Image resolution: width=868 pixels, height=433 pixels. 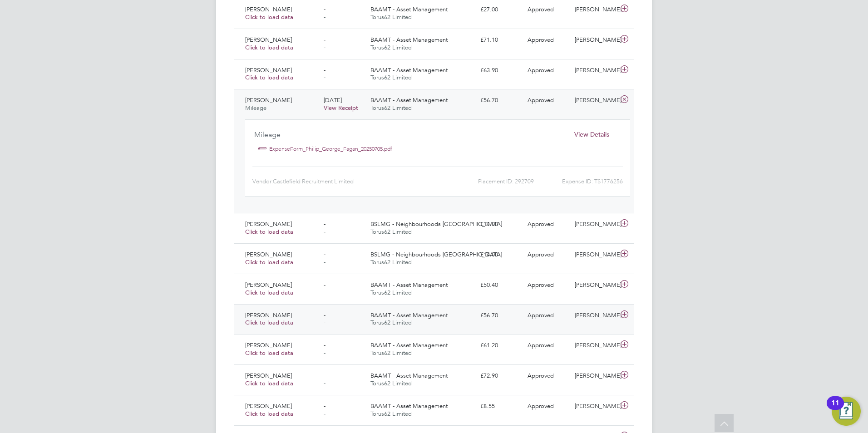 I want to click on span: Castlefield Recruitment Limited, so click(x=314, y=182).